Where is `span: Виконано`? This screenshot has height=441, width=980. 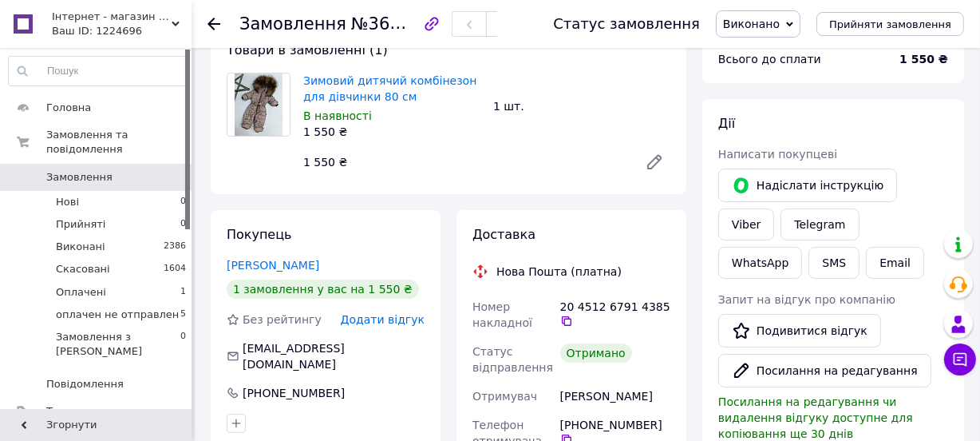 span: Виконано is located at coordinates (752, 24).